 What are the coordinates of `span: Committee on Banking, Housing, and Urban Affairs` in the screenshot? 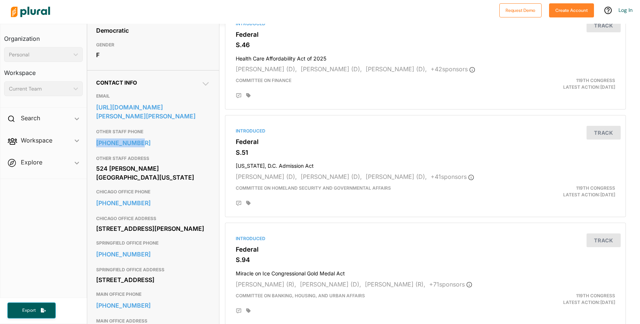 It's located at (300, 295).